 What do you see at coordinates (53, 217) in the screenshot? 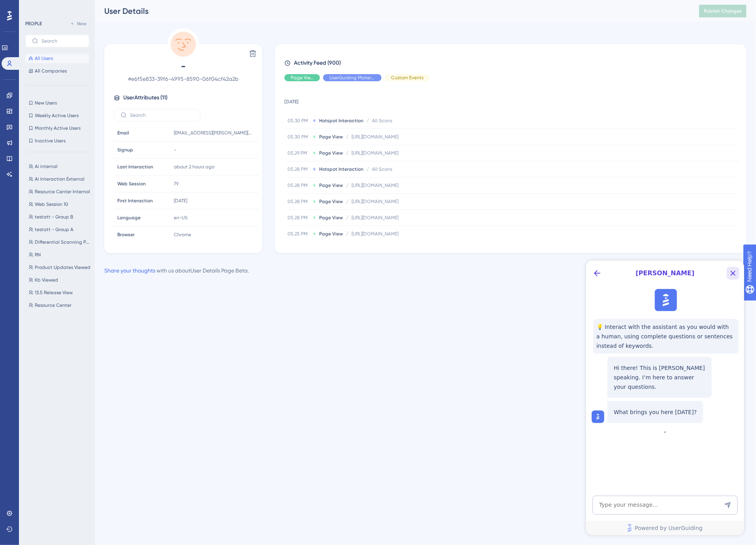
I see `span: testatt - Group B` at bounding box center [53, 217].